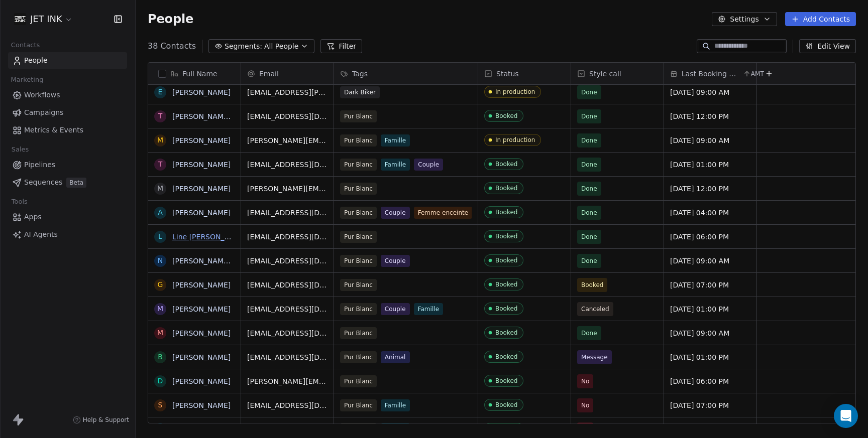 Image resolution: width=868 pixels, height=438 pixels. What do you see at coordinates (281, 46) in the screenshot?
I see `span: All People` at bounding box center [281, 46].